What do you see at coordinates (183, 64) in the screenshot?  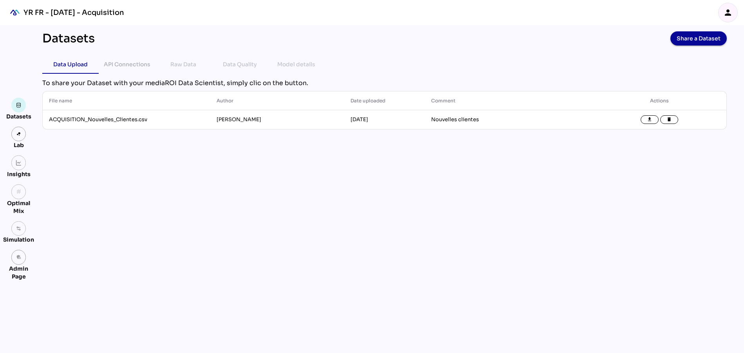 I see `div: Raw Data` at bounding box center [183, 64].